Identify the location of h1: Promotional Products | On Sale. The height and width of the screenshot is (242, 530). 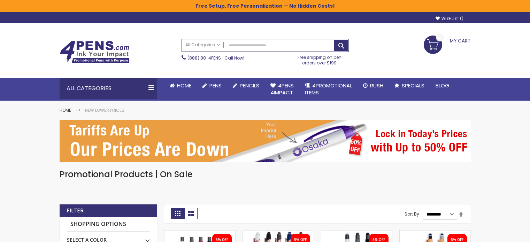
(265, 175).